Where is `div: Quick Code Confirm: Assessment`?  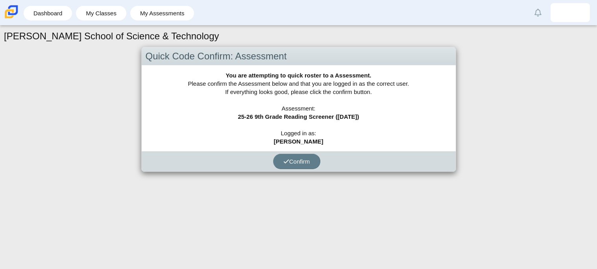 div: Quick Code Confirm: Assessment is located at coordinates (299, 56).